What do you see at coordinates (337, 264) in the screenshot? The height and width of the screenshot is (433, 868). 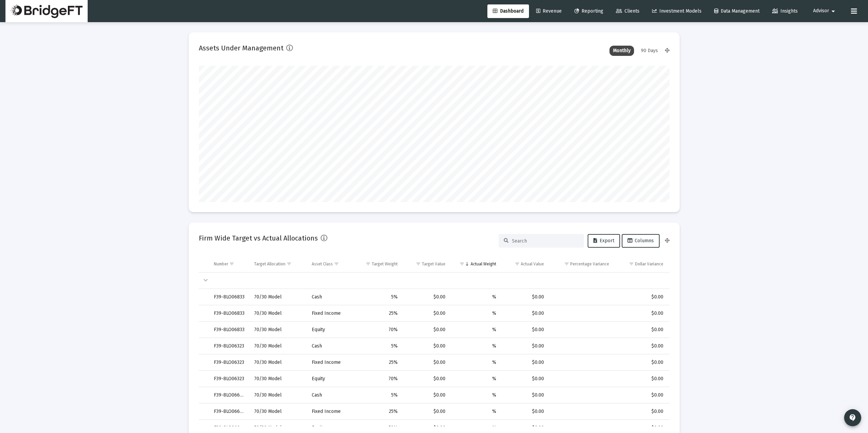 I see `span: Show filter options for column 'Asset Class'` at bounding box center [337, 264].